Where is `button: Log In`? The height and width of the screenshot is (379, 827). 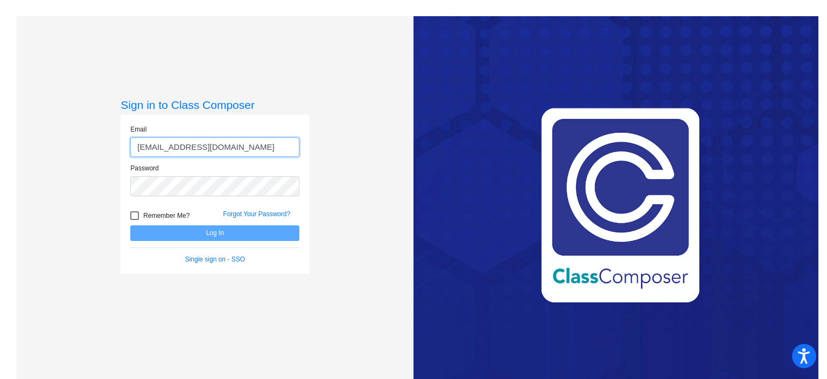
button: Log In is located at coordinates (215, 233).